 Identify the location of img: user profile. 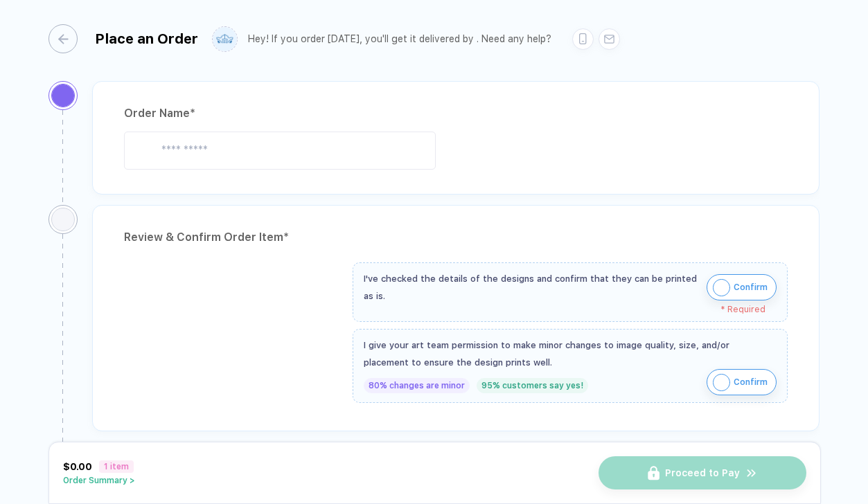
(224, 39).